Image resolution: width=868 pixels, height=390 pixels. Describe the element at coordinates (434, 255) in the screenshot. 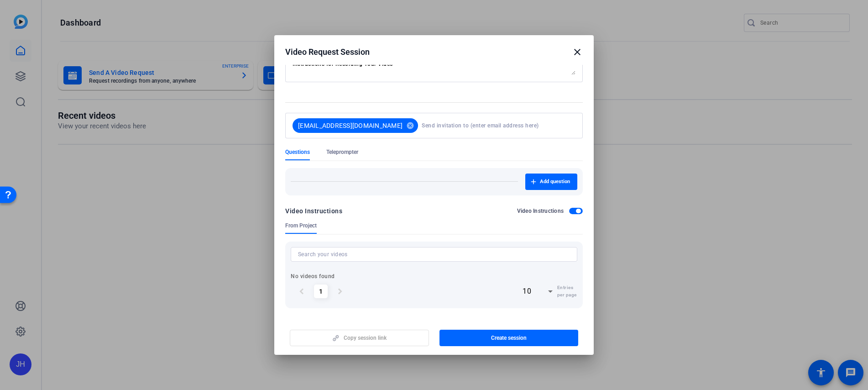

I see `input: Search your videos` at that location.